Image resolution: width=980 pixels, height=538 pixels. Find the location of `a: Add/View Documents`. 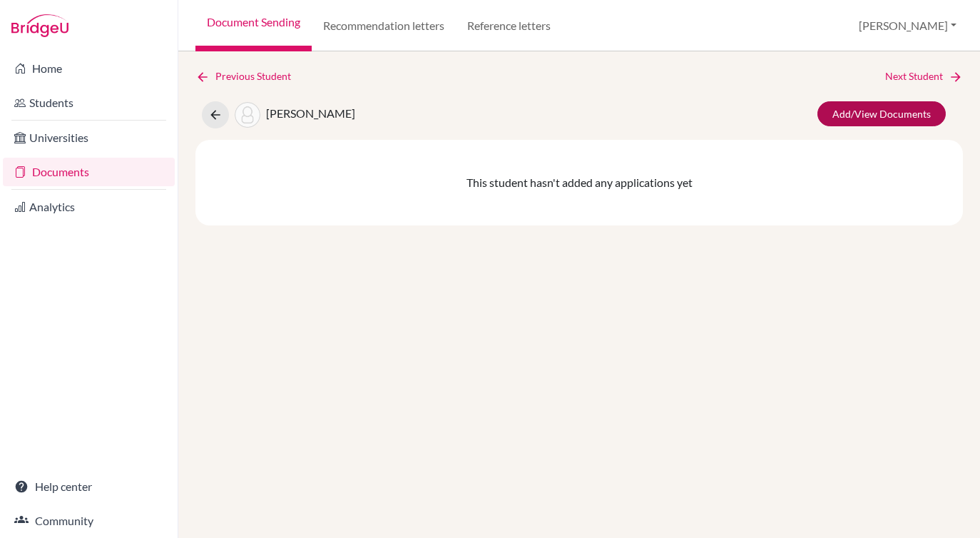

a: Add/View Documents is located at coordinates (882, 113).